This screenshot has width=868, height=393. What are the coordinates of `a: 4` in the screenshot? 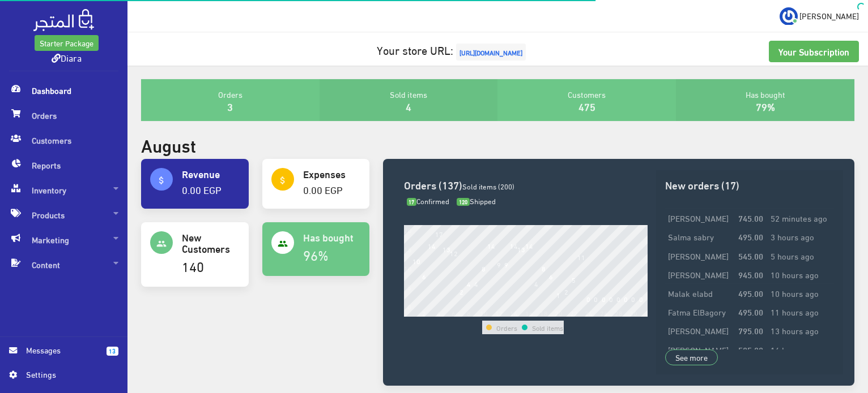 It's located at (409, 106).